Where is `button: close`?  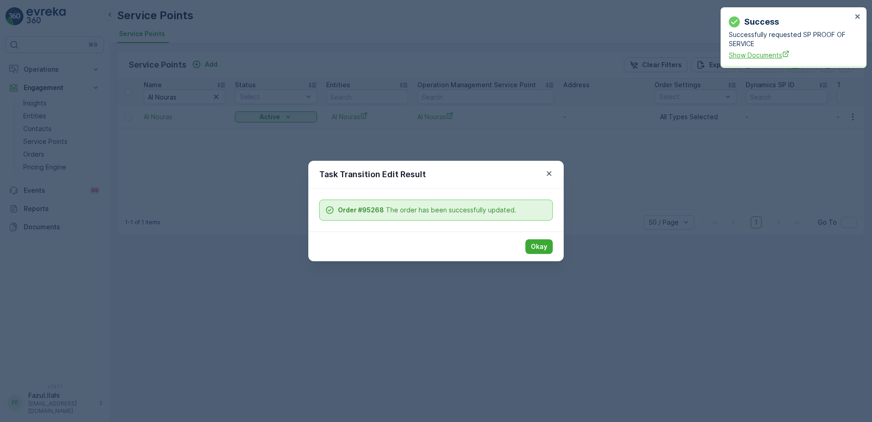 button: close is located at coordinates (858, 17).